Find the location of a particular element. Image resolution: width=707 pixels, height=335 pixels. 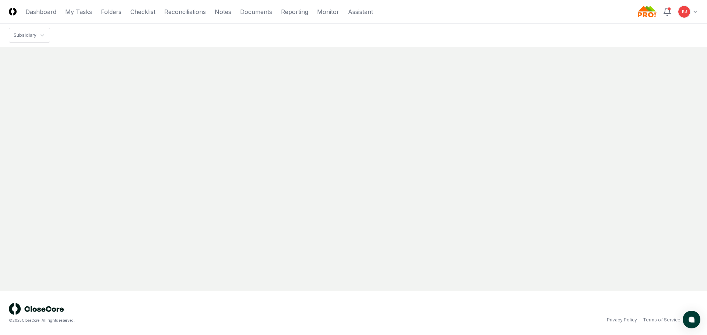

div: © 2025 CloseCore. All rights reserved. is located at coordinates (181, 321).